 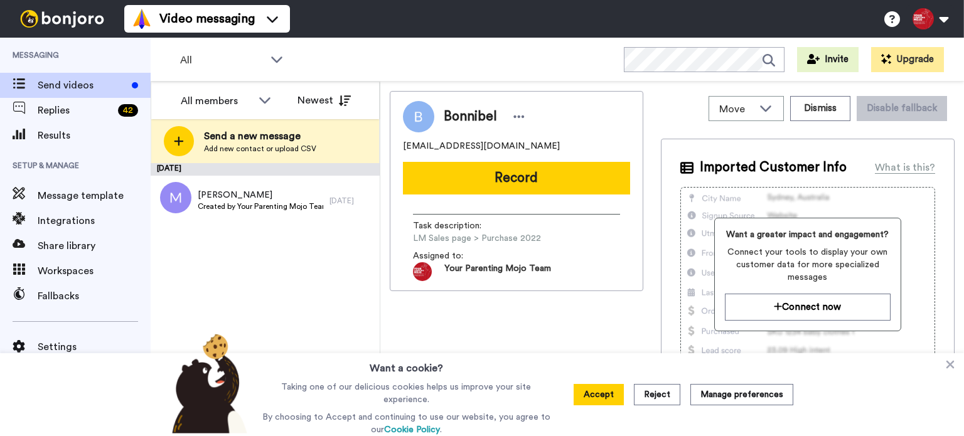 I want to click on span: Replies, so click(x=75, y=110).